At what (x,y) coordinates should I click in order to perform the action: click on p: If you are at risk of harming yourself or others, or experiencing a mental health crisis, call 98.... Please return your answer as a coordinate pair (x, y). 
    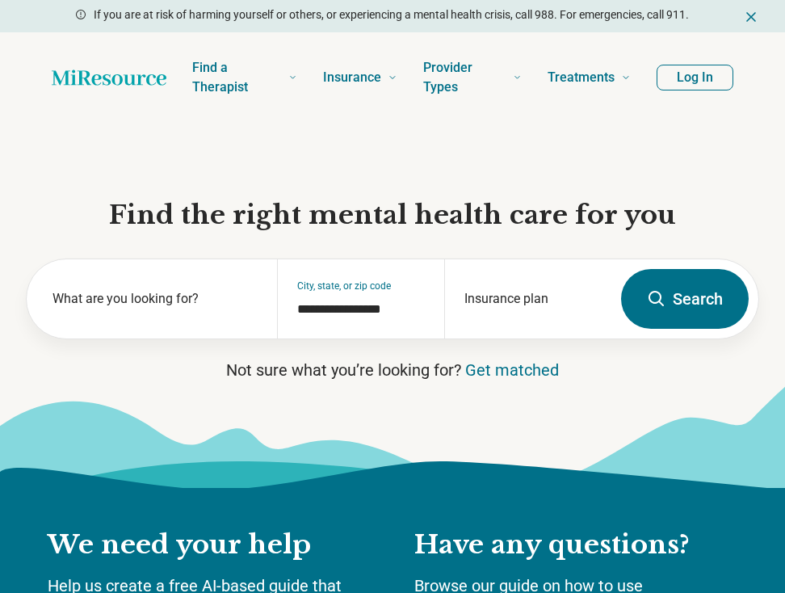
    Looking at the image, I should click on (391, 15).